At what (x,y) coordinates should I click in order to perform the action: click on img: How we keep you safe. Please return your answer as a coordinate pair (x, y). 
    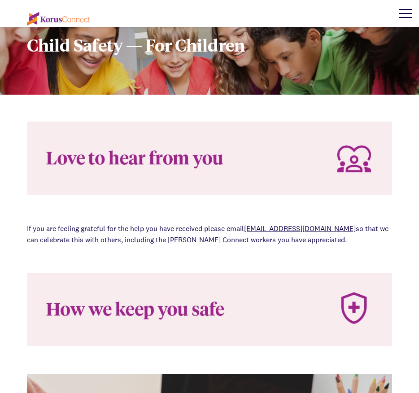
    Looking at the image, I should click on (209, 309).